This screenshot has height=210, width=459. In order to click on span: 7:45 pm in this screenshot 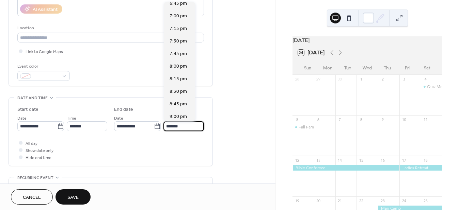, I will do `click(178, 53)`.